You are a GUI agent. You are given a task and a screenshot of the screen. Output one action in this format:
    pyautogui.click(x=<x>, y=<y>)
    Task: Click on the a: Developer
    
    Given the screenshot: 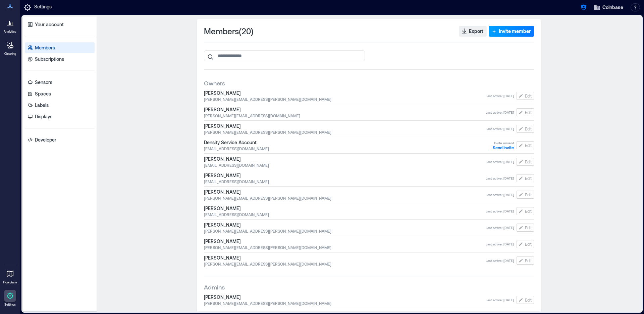 What is the action you would take?
    pyautogui.click(x=60, y=140)
    